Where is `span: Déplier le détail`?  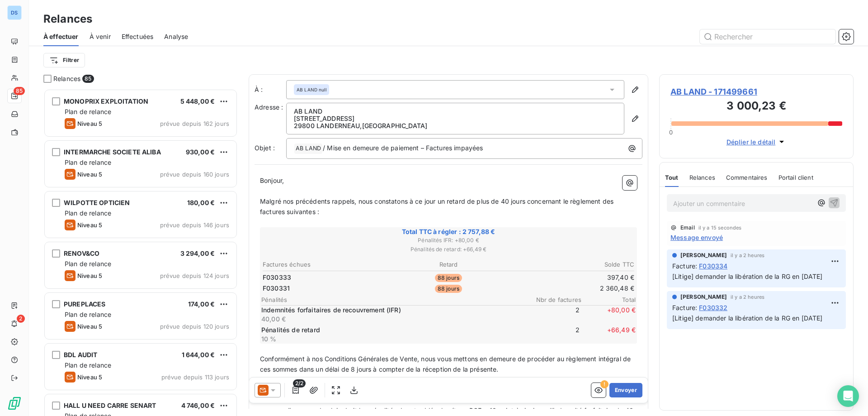 span: Déplier le détail is located at coordinates (751, 141).